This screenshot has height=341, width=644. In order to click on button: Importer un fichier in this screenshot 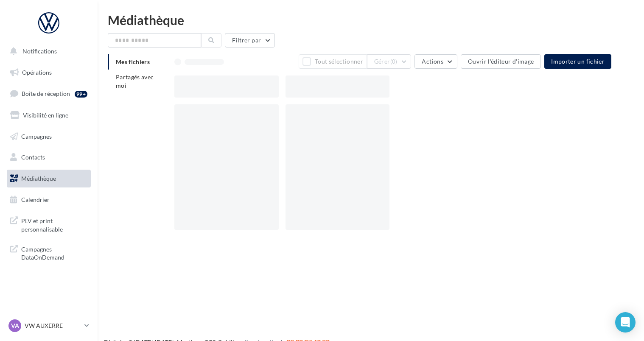, I will do `click(578, 62)`.